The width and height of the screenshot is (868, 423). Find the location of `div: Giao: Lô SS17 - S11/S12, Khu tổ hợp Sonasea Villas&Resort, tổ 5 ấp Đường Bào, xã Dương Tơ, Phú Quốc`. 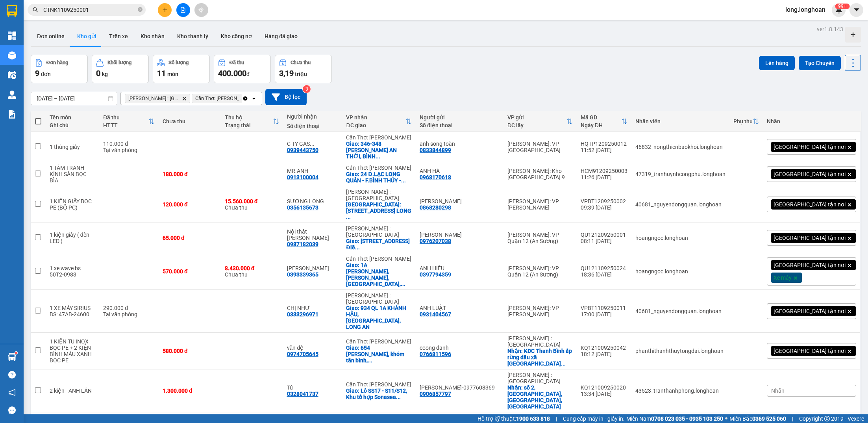

div: Giao: Lô SS17 - S11/S12, Khu tổ hợp Sonasea Villas&Resort, tổ 5 ấp Đường Bào, xã Dương Tơ, Phú Quốc is located at coordinates (379, 394).